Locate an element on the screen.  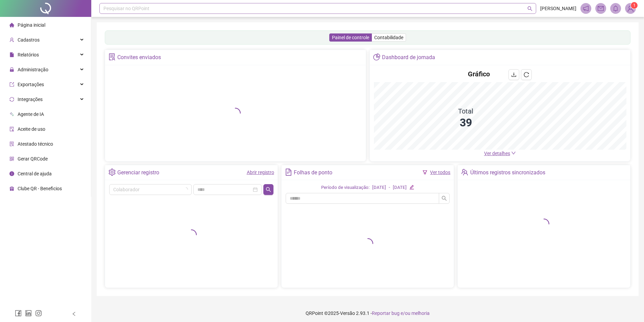
span: left is located at coordinates (74, 314).